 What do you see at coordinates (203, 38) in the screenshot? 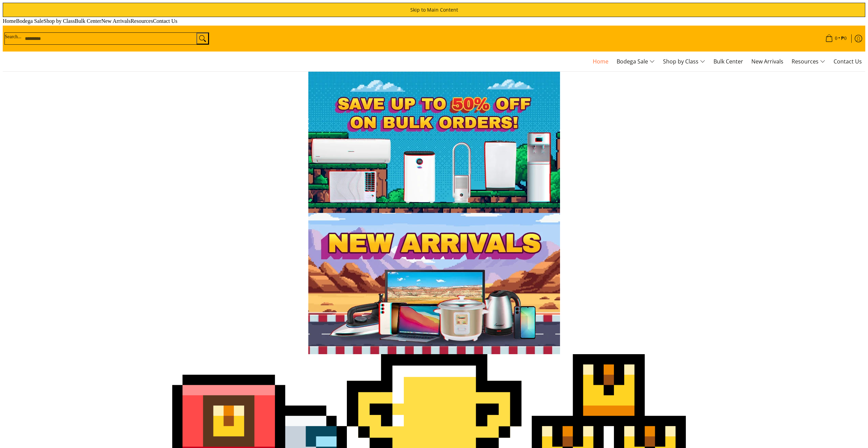
I see `button: Search` at bounding box center [203, 38].